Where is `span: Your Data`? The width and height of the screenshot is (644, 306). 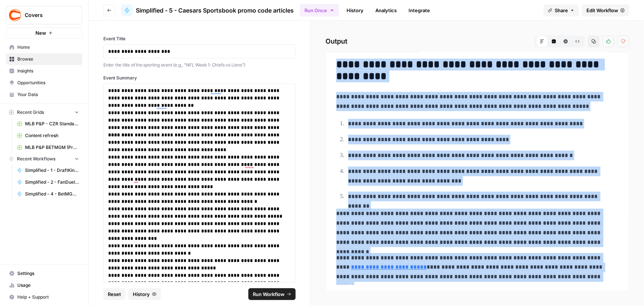 span: Your Data is located at coordinates (48, 94).